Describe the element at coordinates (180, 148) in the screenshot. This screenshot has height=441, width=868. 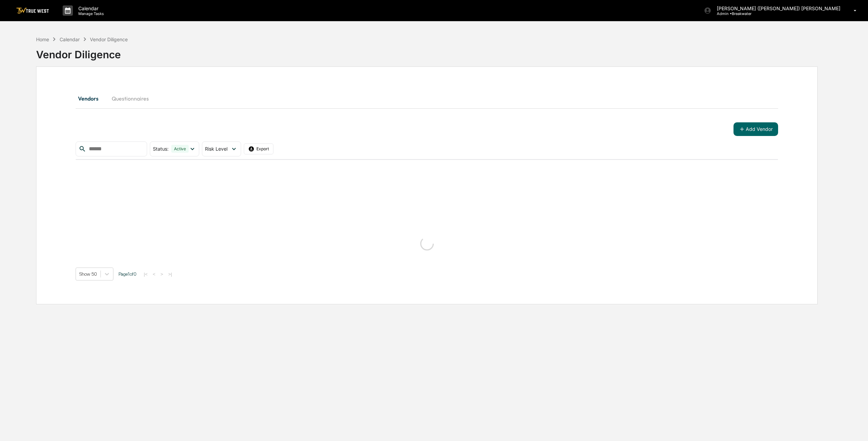
I see `div: Active` at that location.